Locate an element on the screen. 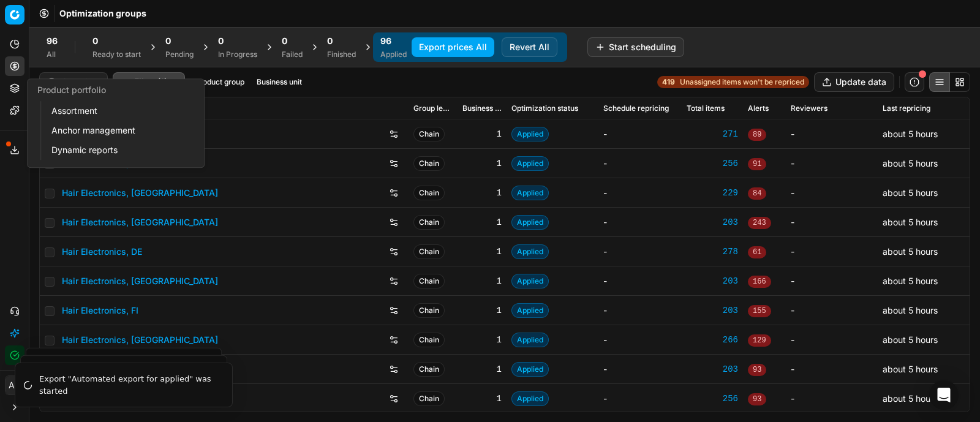 This screenshot has height=422, width=980. span: Alerts is located at coordinates (759, 108).